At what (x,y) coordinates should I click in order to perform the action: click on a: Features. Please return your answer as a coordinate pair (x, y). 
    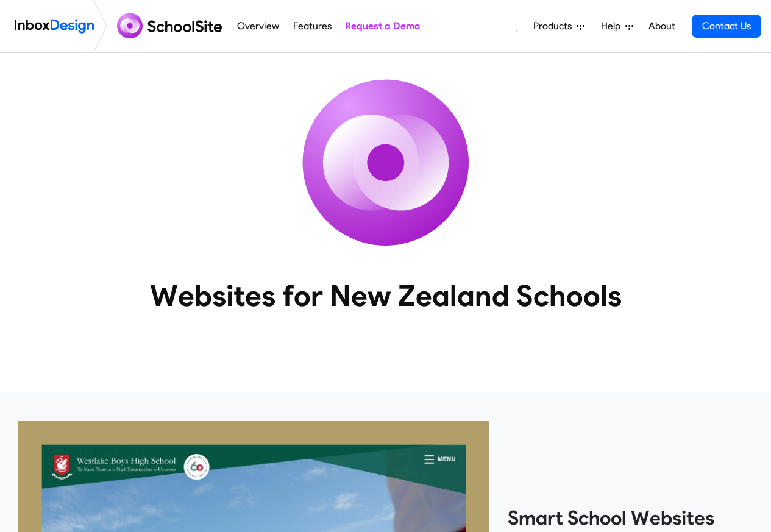
    Looking at the image, I should click on (312, 26).